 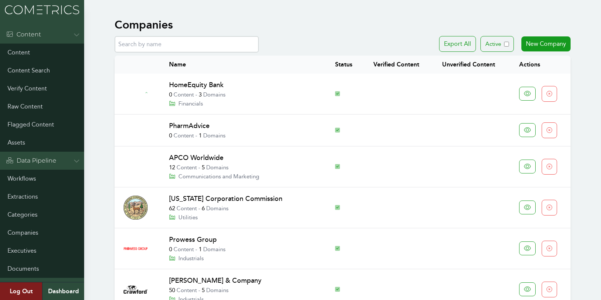 I want to click on th: Verified Content, so click(x=399, y=65).